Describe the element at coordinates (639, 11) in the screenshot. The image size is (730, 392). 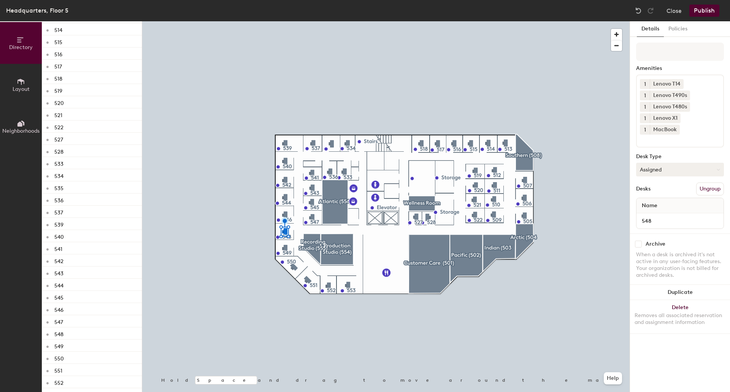
I see `img: Undo` at that location.